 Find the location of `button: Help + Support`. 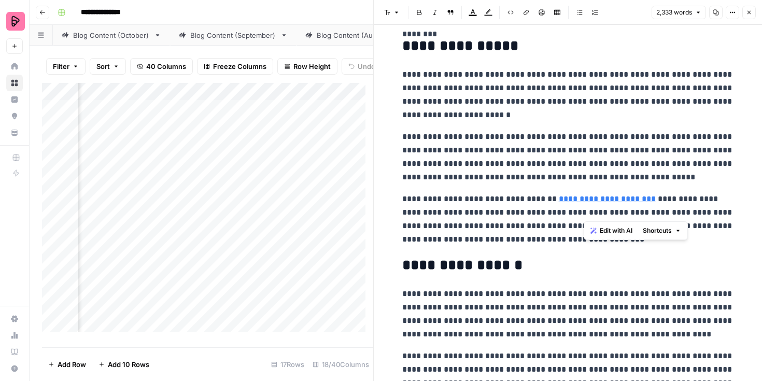

button: Help + Support is located at coordinates (15, 369).